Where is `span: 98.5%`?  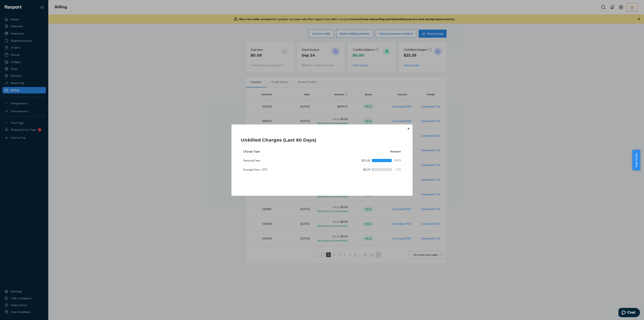
span: 98.5% is located at coordinates (397, 161).